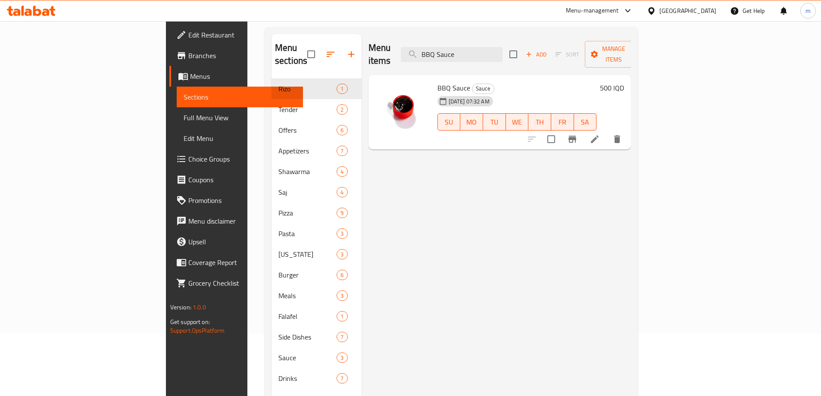 The image size is (821, 396). What do you see at coordinates (181, 307) in the screenshot?
I see `span: Version:` at bounding box center [181, 307].